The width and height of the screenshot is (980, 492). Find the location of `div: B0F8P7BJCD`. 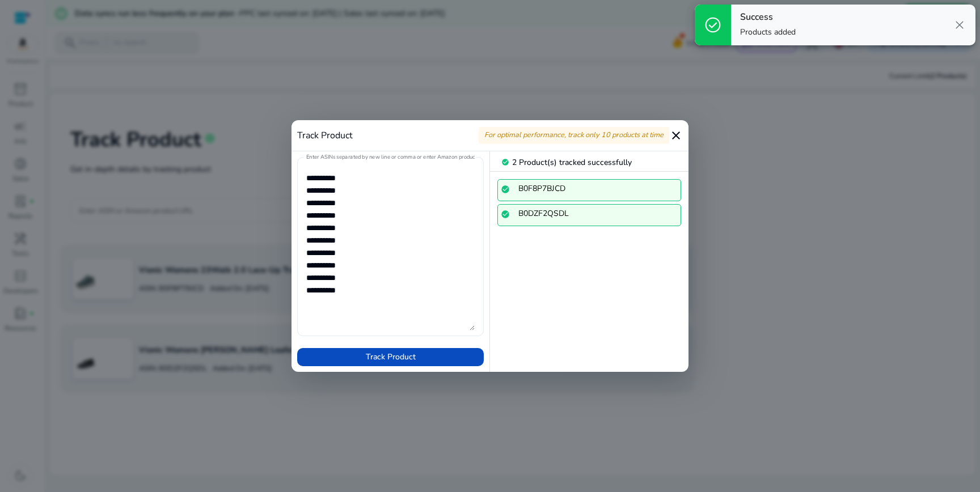

div: B0F8P7BJCD is located at coordinates (598, 189).